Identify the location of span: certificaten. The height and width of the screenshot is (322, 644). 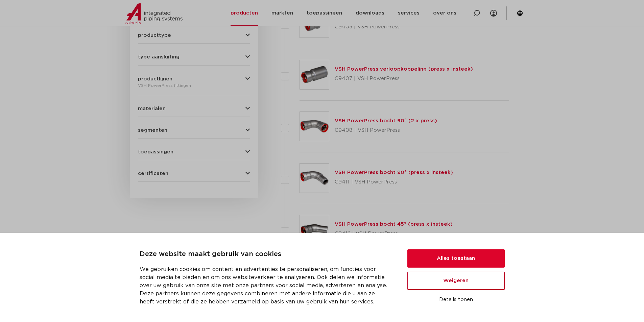
(153, 173).